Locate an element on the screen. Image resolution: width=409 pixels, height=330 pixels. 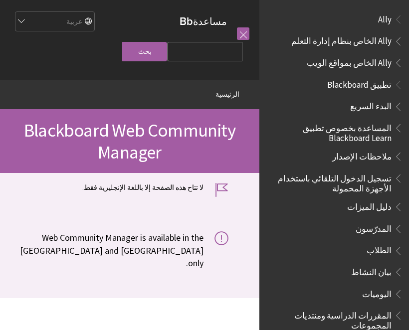
span: تسجيل الدخول التلقائي باستخدام الأجهزة المحمولة is located at coordinates (331, 182).